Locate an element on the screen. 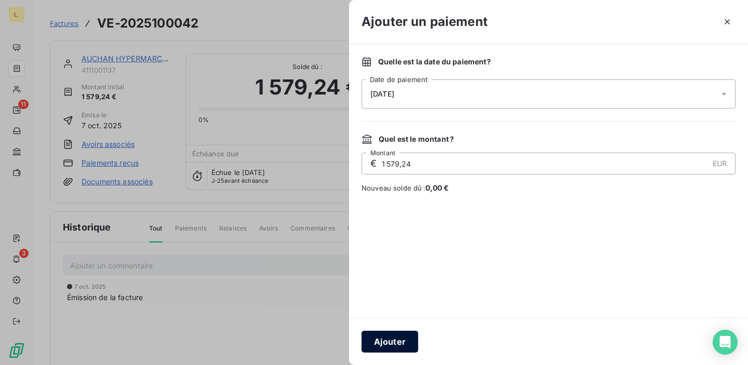  span: Nouveau solde dû : is located at coordinates (548, 188).